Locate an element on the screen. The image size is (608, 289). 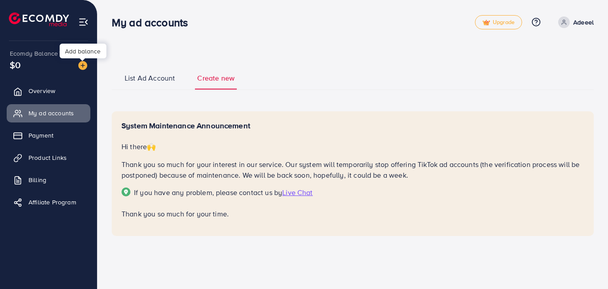
a: Payment is located at coordinates (48, 135).